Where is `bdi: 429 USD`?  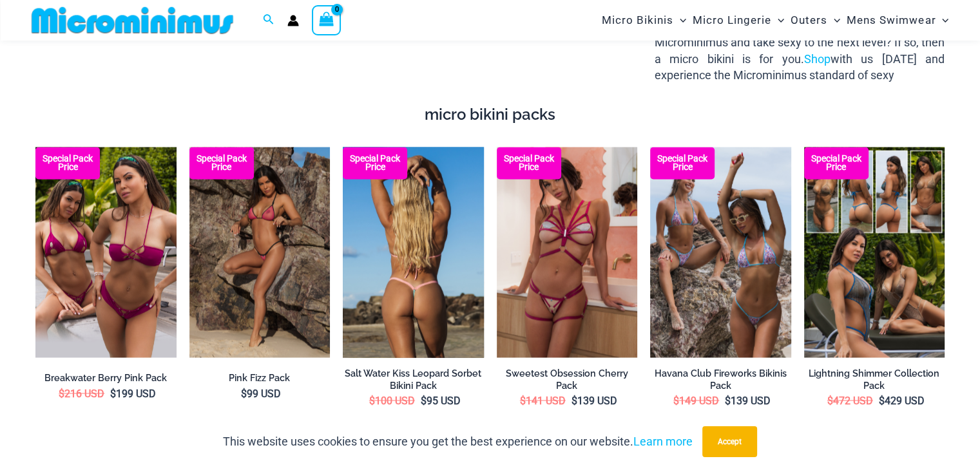
bdi: 429 USD is located at coordinates (901, 399).